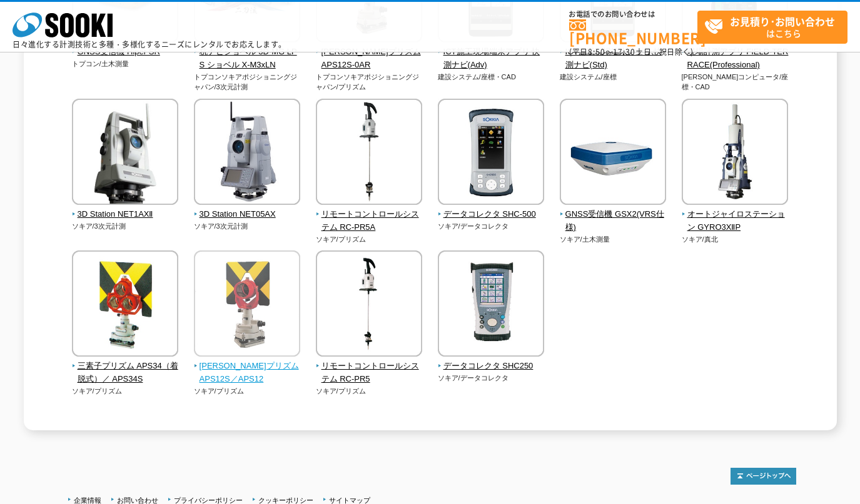 This screenshot has width=860, height=504. Describe the element at coordinates (125, 304) in the screenshot. I see `img: 三素子プリズム APS34（着脱式）／ APS34S` at that location.